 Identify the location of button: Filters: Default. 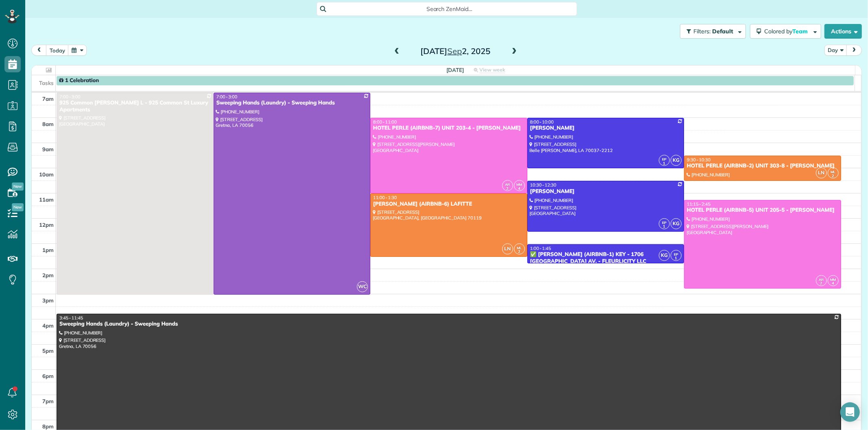
(713, 32).